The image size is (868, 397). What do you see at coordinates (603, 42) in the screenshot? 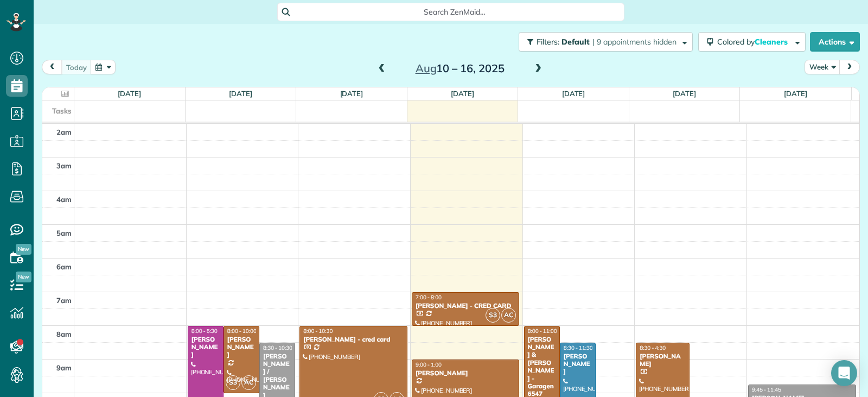
I see `a: Filters: Default | 9 appointments hidden` at bounding box center [603, 42].